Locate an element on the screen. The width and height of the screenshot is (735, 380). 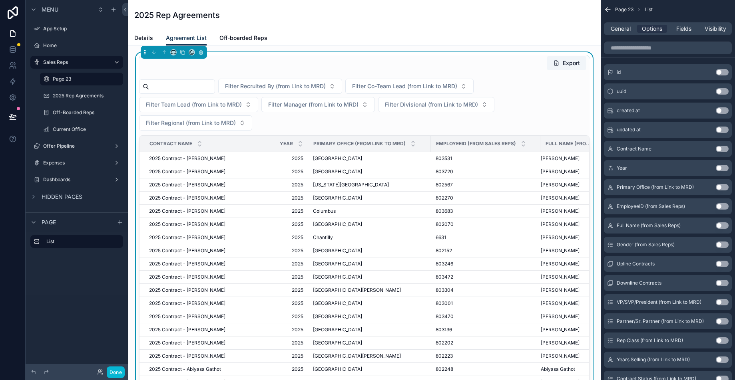
a: Offer Pipeline is located at coordinates (77, 146).